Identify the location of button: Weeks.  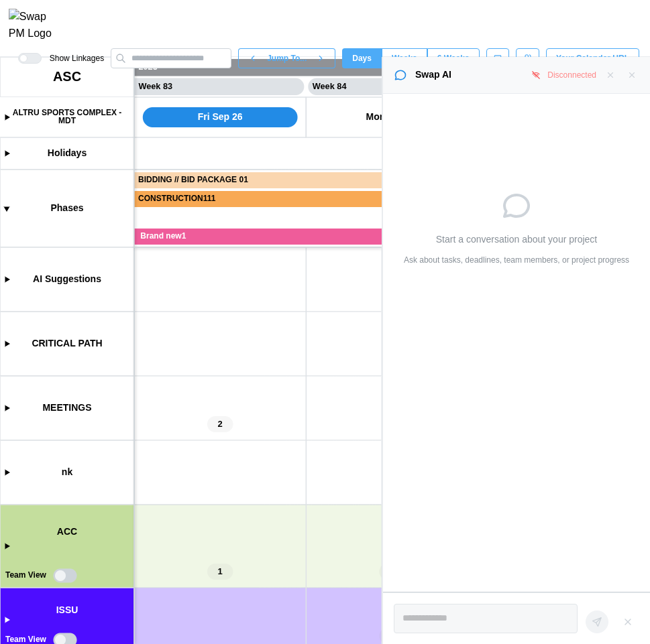
(405, 58).